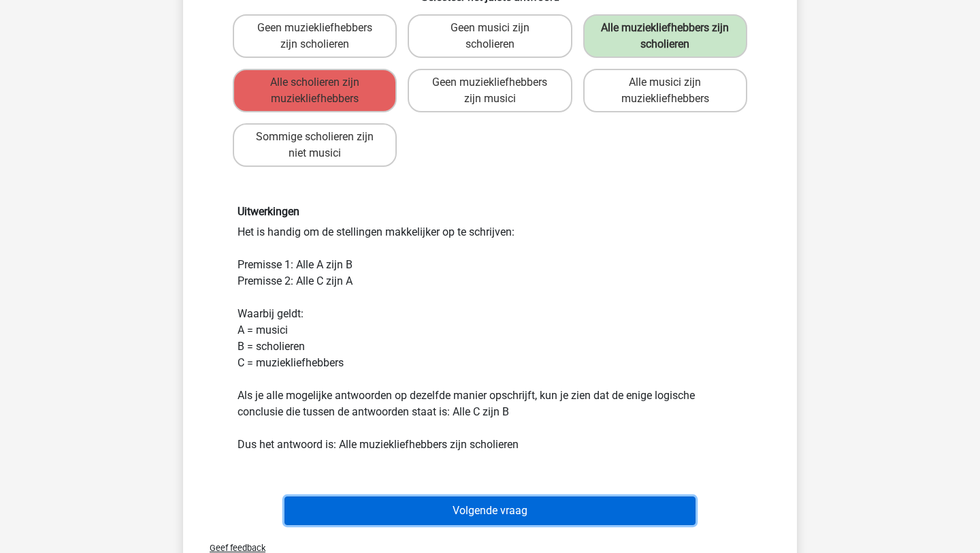 The image size is (980, 553). What do you see at coordinates (314, 90) in the screenshot?
I see `label: Alle scholieren zijn muziekliefhebbers` at bounding box center [314, 90].